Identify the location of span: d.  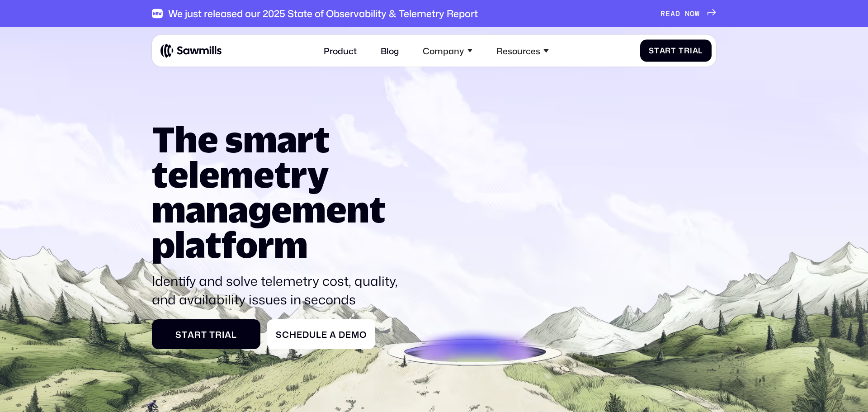
(306, 335).